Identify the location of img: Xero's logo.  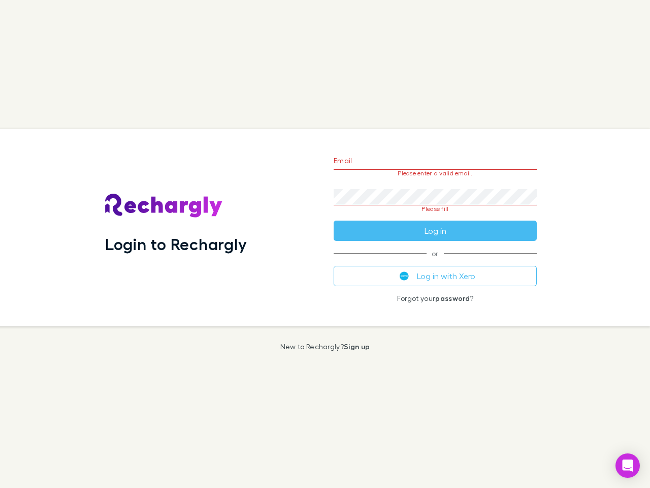
(405, 276).